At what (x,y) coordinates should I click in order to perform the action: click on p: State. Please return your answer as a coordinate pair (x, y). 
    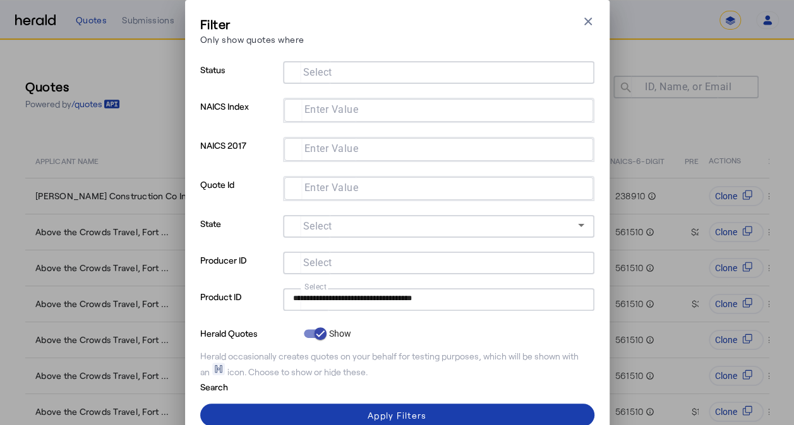
    Looking at the image, I should click on (239, 234).